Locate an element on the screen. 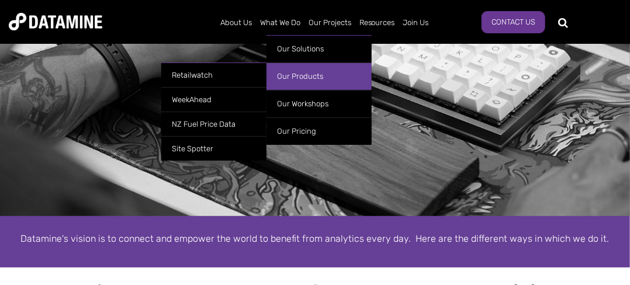  img: Datamine is located at coordinates (56, 22).